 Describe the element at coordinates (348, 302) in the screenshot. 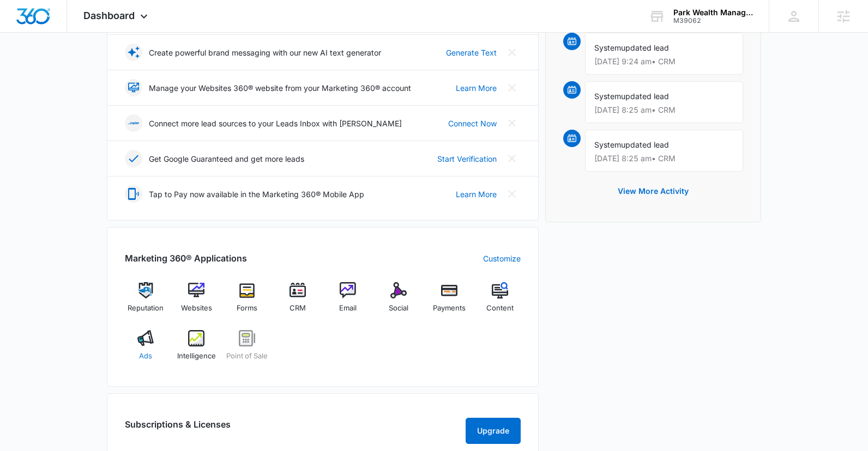

I see `a: Email` at that location.